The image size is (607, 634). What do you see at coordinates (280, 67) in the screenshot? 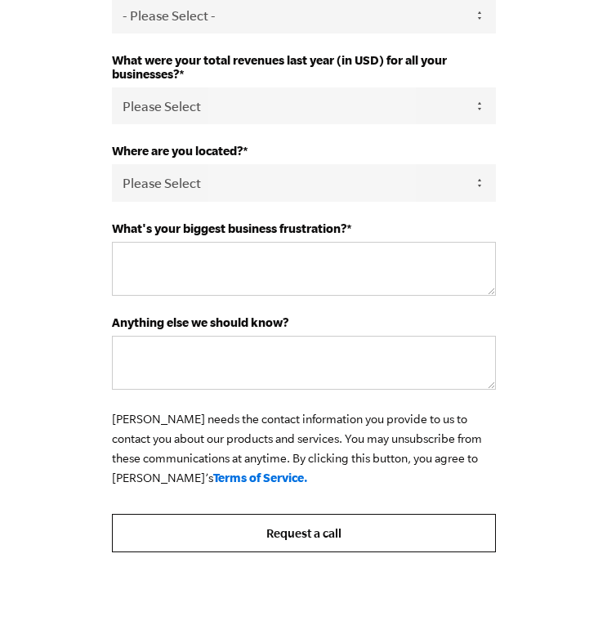
I see `strong: What were your total revenues last year (in USD) for all your businesses?` at bounding box center [280, 67].